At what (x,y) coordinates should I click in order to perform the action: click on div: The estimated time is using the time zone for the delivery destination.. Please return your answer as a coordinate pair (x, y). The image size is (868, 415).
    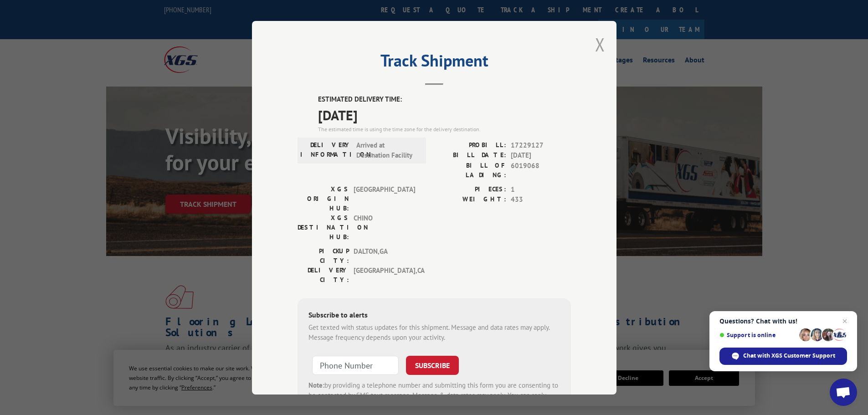
    Looking at the image, I should click on (444, 129).